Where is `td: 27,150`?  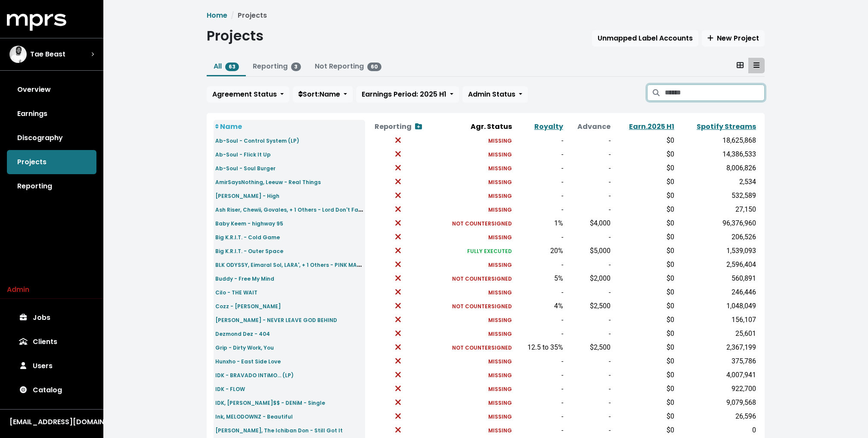
td: 27,150 is located at coordinates (717, 209).